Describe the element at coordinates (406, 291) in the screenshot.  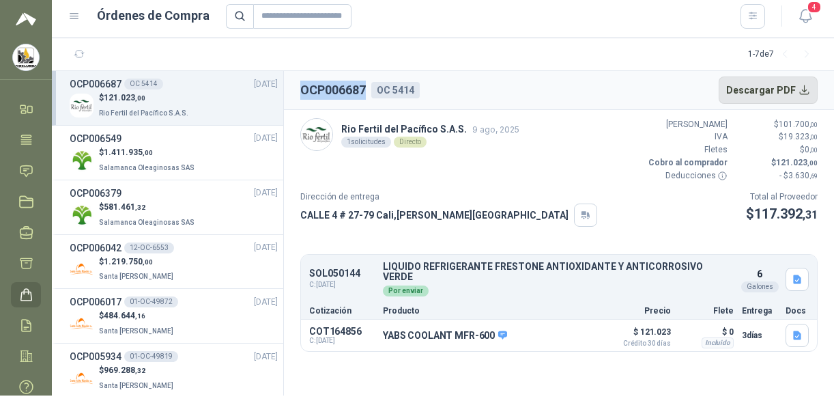
I see `div: Por enviar` at that location.